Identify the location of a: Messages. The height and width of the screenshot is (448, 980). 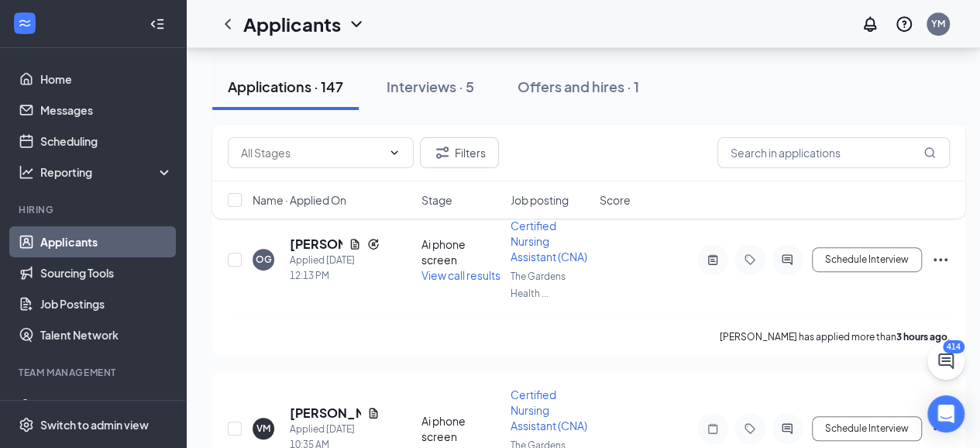
(106, 110).